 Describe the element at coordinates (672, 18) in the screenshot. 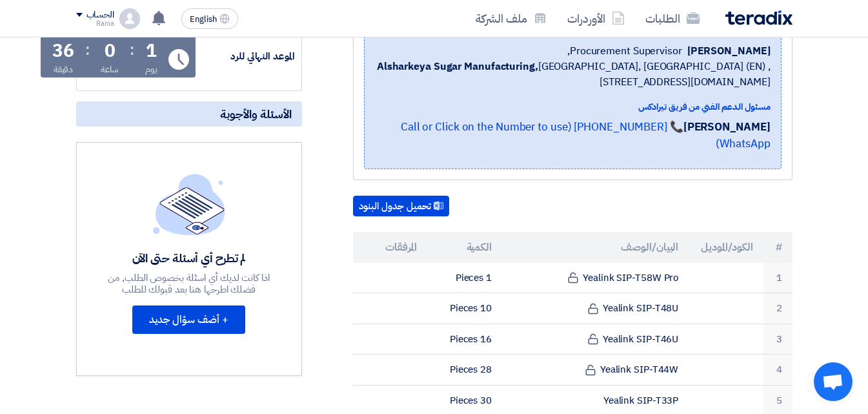

I see `a: الطلبات` at that location.